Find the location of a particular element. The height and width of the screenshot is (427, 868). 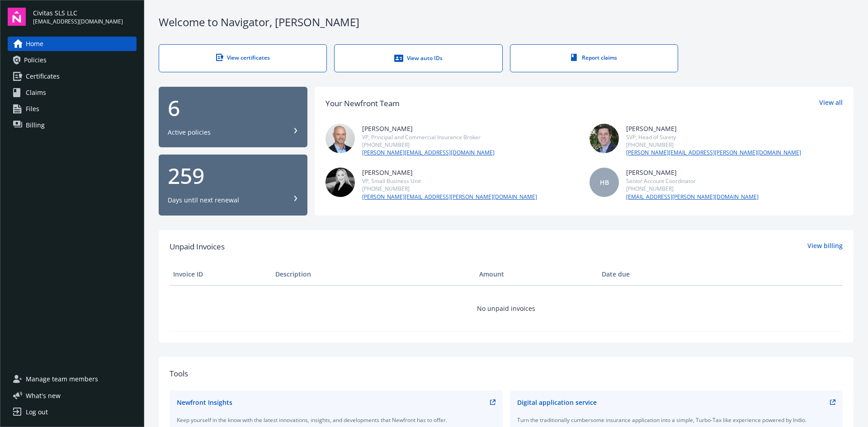

button: 6Active policies is located at coordinates (233, 117).